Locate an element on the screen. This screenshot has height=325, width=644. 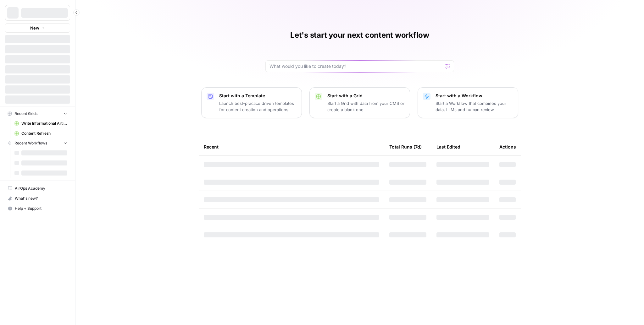
div: Recent is located at coordinates (292, 147).